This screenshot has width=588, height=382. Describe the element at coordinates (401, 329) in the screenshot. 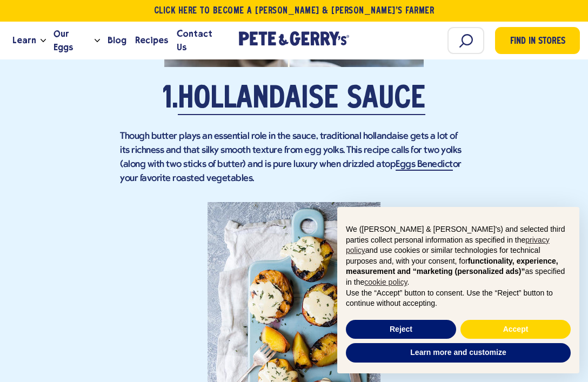

I see `button: Reject` at that location.